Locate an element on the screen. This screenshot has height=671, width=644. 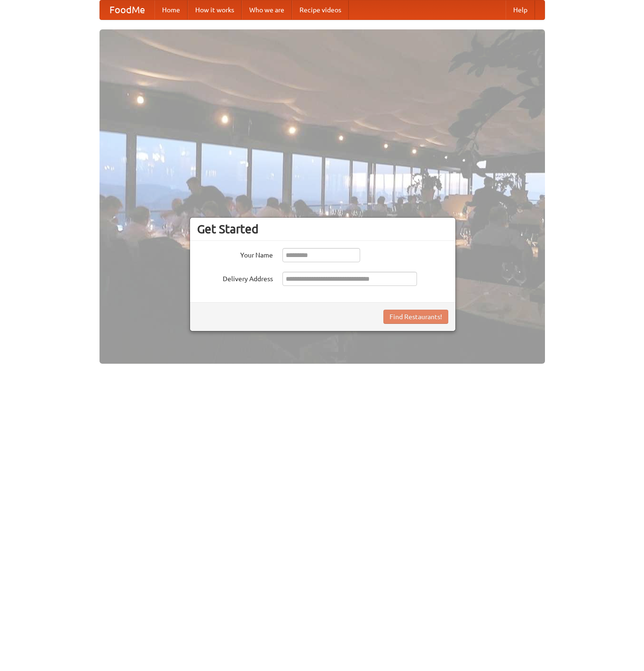
label: Your Name is located at coordinates (235, 254).